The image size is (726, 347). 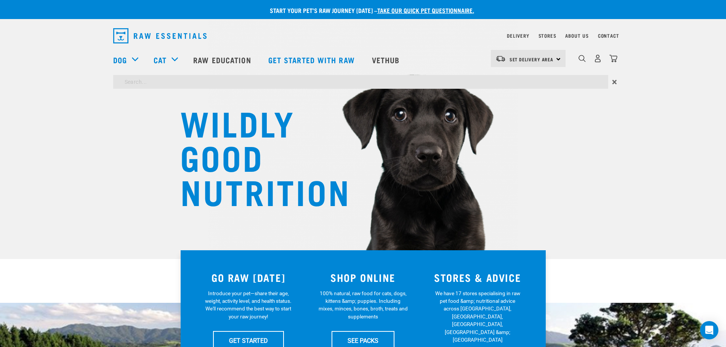 I want to click on a: Raw Education, so click(x=223, y=60).